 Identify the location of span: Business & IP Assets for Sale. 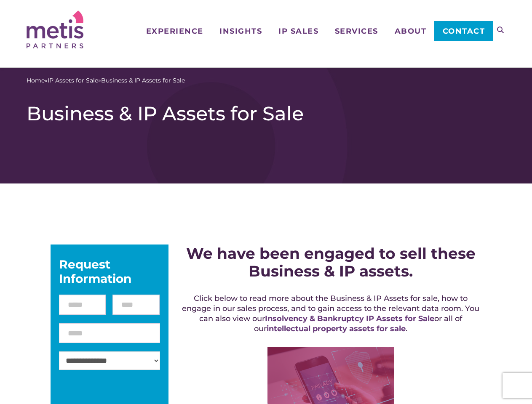
(143, 80).